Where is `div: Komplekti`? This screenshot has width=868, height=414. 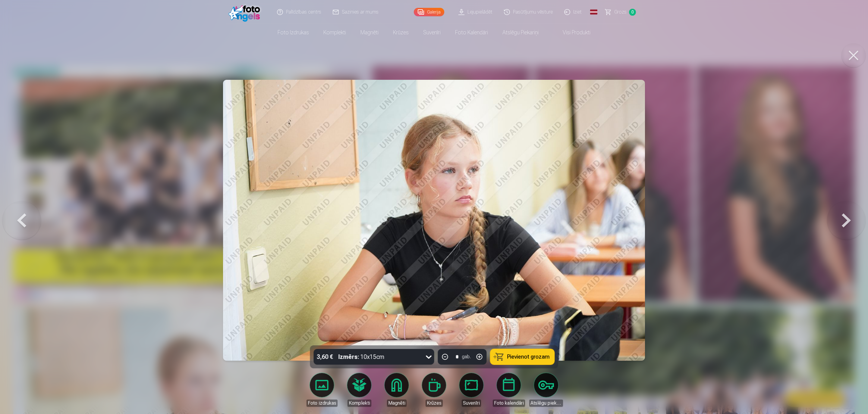
div: Komplekti is located at coordinates (359, 403).